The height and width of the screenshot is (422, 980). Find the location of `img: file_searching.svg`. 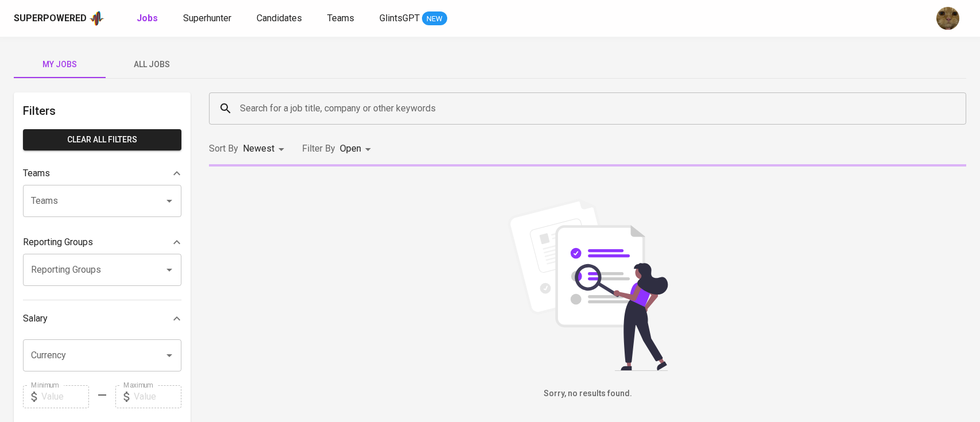

img: file_searching.svg is located at coordinates (588, 285).